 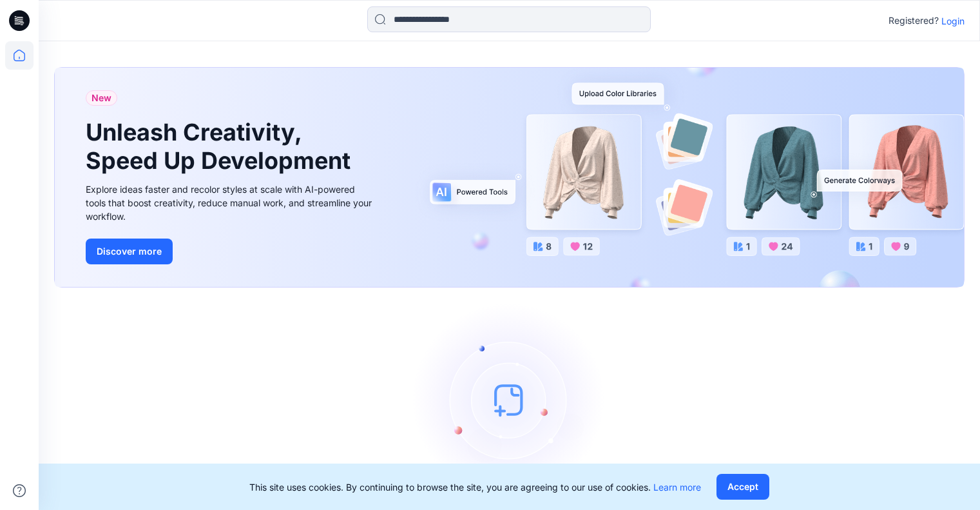 What do you see at coordinates (129, 251) in the screenshot?
I see `button: Discover more` at bounding box center [129, 251].